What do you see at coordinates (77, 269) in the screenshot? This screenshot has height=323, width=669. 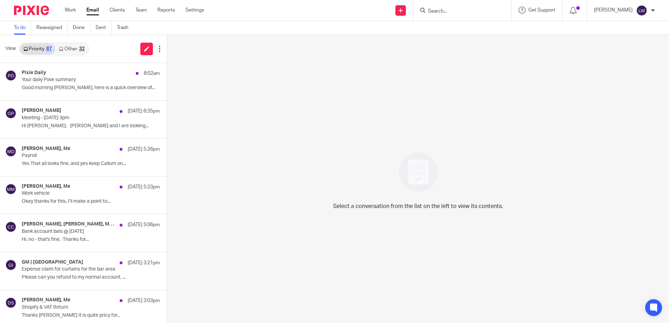 I see `p: Expense claim for curtains for the bar area` at bounding box center [77, 269].